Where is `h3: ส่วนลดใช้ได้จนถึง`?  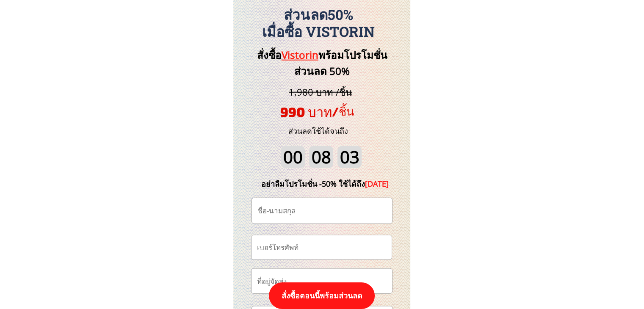
h3: ส่วนลดใช้ได้จนถึง is located at coordinates (318, 131).